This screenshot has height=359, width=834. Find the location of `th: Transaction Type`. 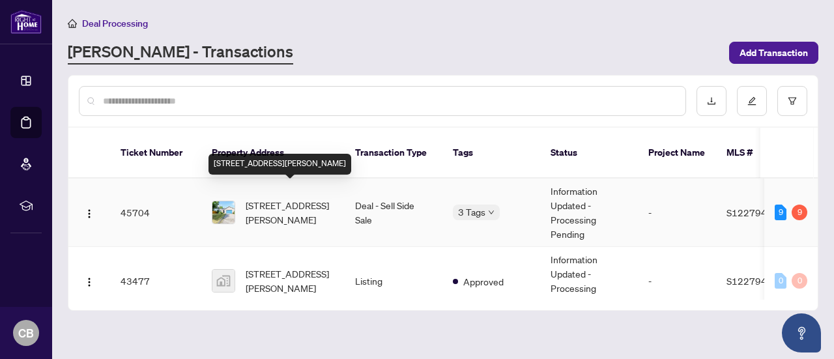

th: Transaction Type is located at coordinates (393, 153).